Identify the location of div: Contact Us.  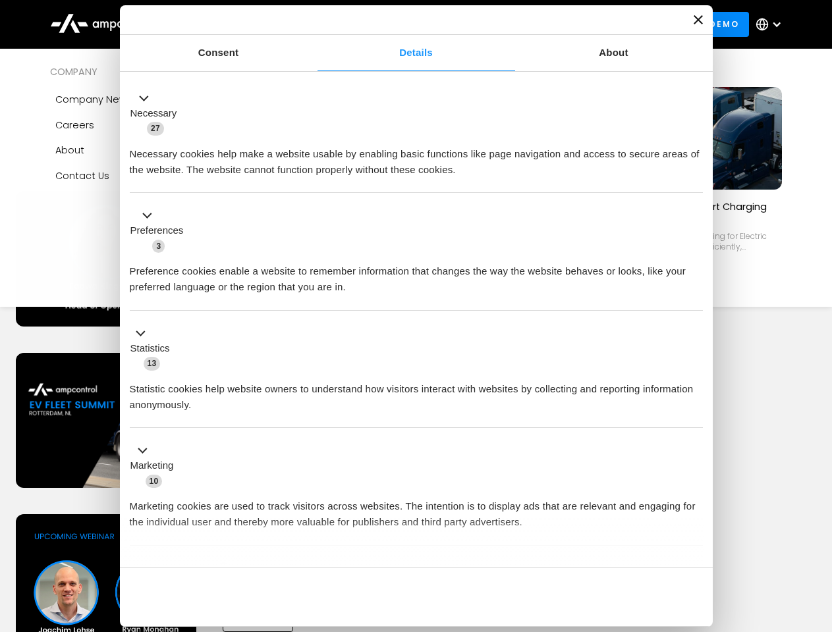
(82, 176).